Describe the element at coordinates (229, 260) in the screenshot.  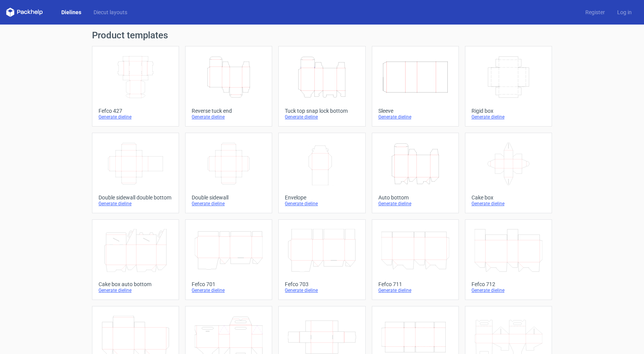
I see `a: Fefco 701Generate dieline` at that location.